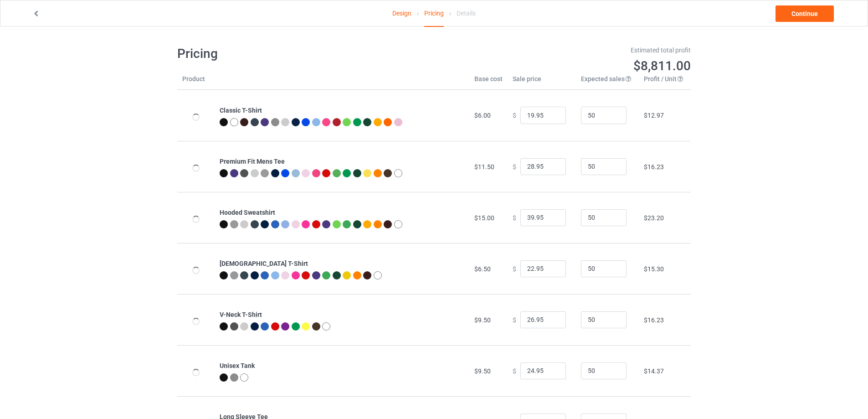 Image resolution: width=868 pixels, height=419 pixels. What do you see at coordinates (402, 13) in the screenshot?
I see `a: Design` at bounding box center [402, 13].